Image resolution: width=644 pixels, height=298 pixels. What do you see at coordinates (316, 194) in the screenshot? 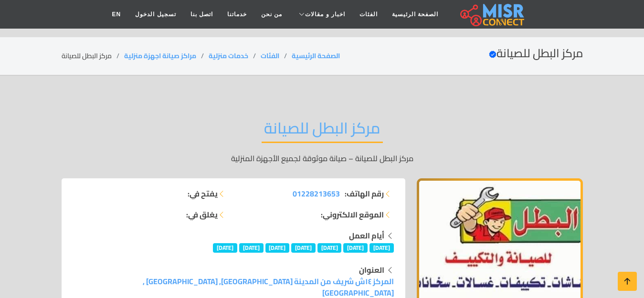
I see `a: 01228213653` at bounding box center [316, 194].